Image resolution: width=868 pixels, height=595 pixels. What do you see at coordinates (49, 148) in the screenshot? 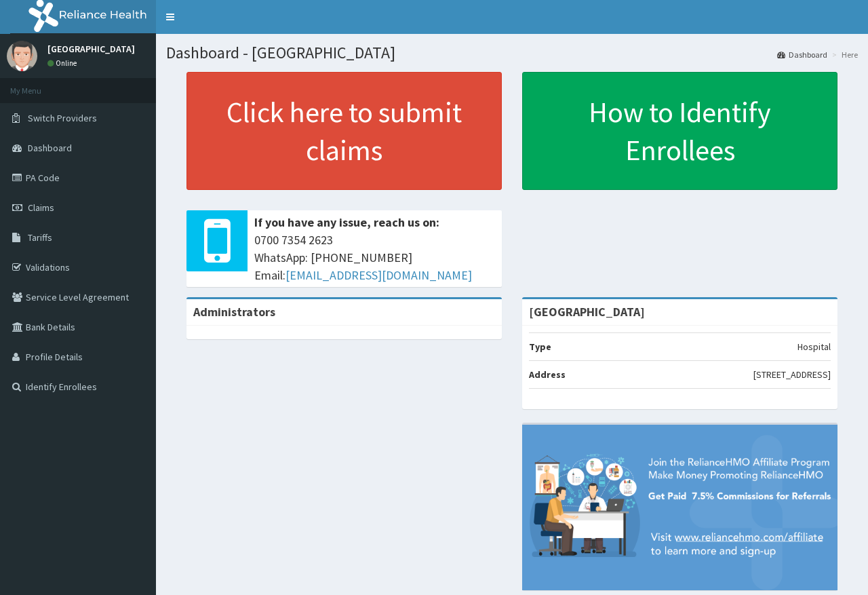
I see `span: Dashboard` at bounding box center [49, 148].